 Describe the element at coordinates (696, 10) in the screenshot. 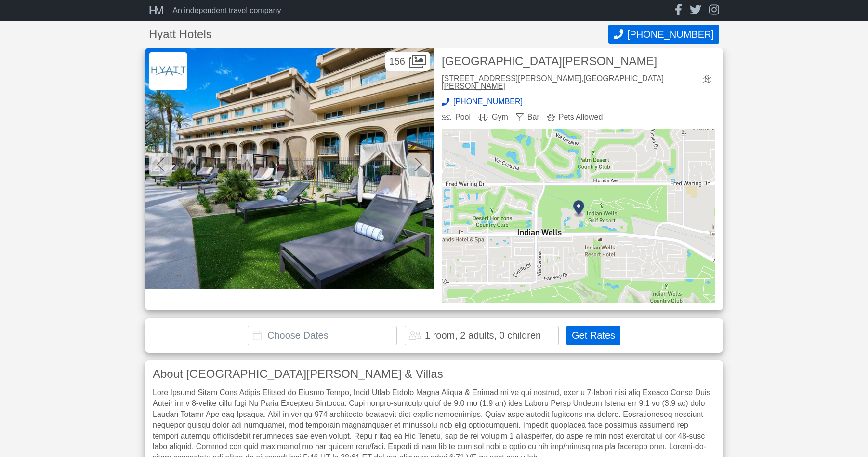

I see `a: twitter` at that location.